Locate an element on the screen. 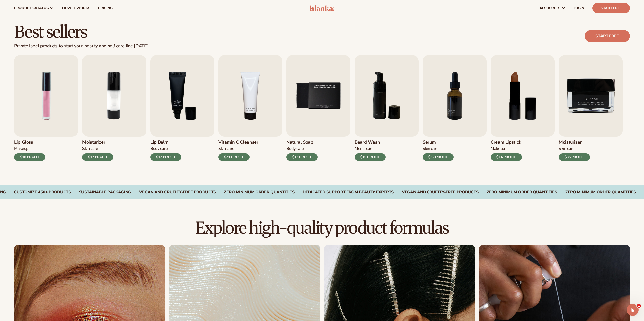 The width and height of the screenshot is (644, 321). h3: Natural Soap is located at coordinates (302, 142).